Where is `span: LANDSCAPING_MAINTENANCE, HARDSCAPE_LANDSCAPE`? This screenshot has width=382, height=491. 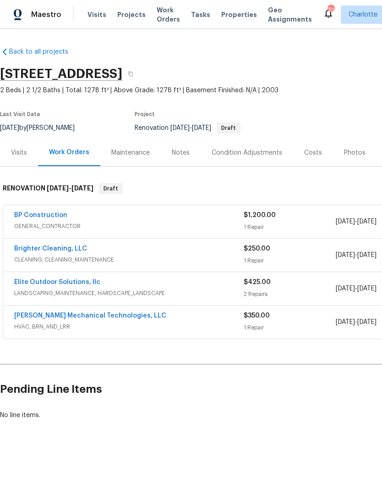 span: LANDSCAPING_MAINTENANCE, HARDSCAPE_LANDSCAPE is located at coordinates (129, 293).